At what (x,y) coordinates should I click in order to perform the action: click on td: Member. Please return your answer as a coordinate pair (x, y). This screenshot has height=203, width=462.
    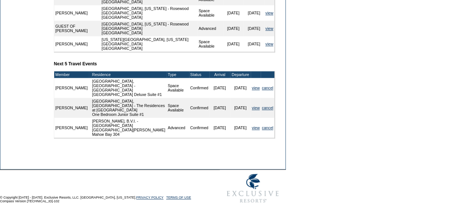
    Looking at the image, I should click on (71, 74).